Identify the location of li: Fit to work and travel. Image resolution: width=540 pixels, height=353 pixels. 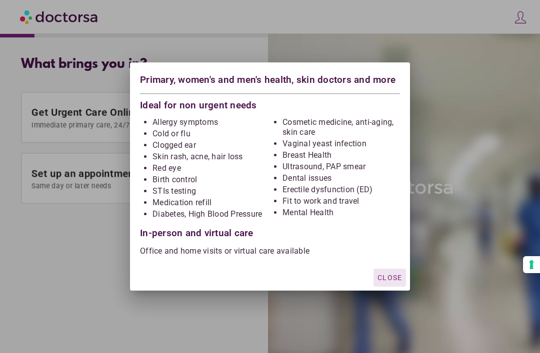
(341, 201).